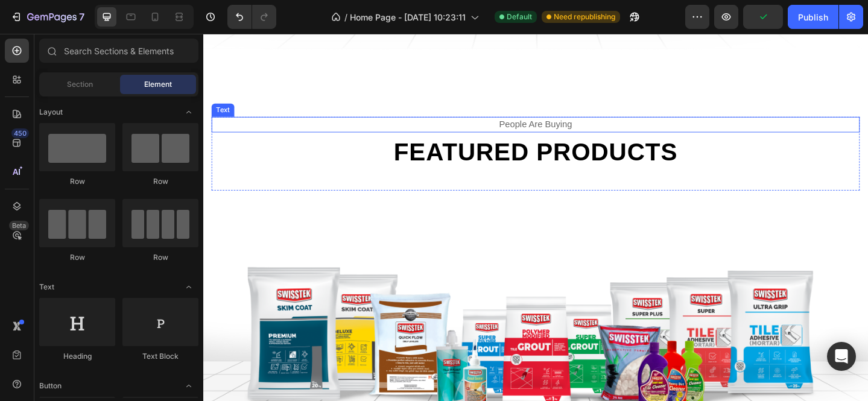 This screenshot has height=401, width=868. Describe the element at coordinates (50, 386) in the screenshot. I see `span: Button` at that location.